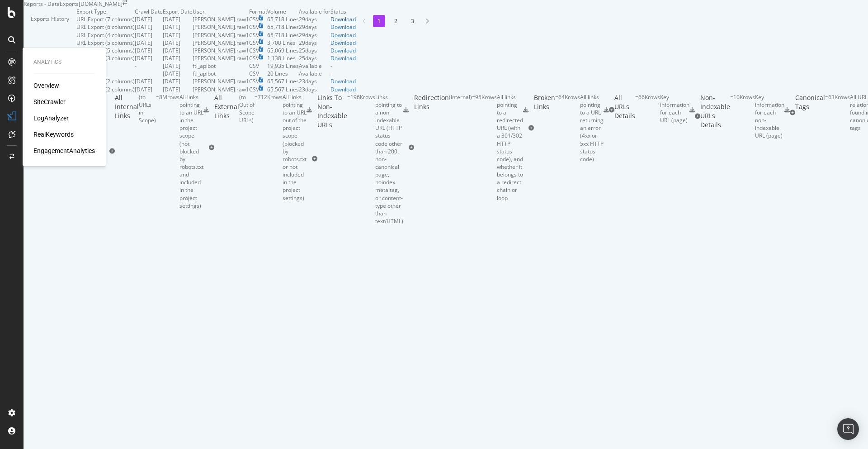 This screenshot has width=868, height=449. What do you see at coordinates (106, 35) in the screenshot?
I see `div: URL Export (4 columns)` at bounding box center [106, 35].